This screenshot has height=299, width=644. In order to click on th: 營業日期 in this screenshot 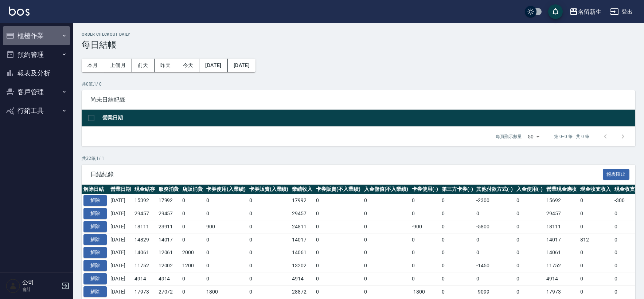, I will do `click(121, 189)`.